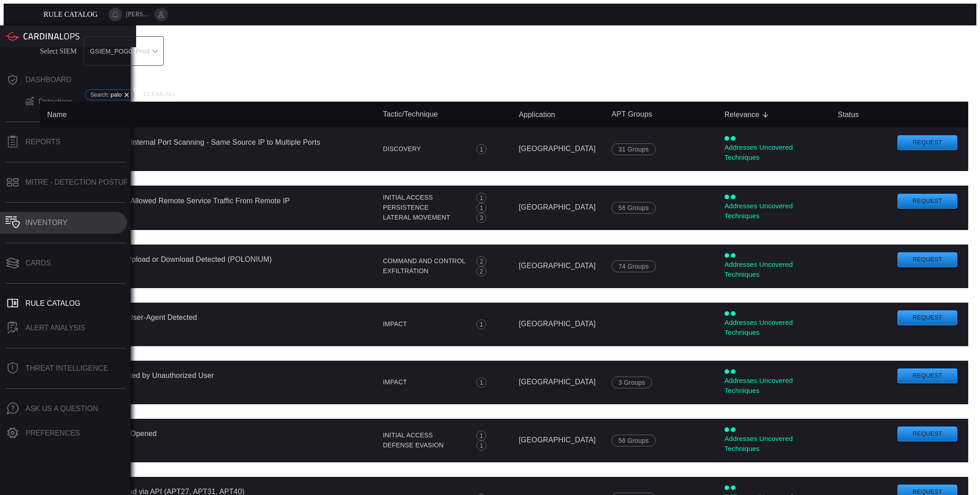  Describe the element at coordinates (58, 51) in the screenshot. I see `label: Select SIEM` at that location.